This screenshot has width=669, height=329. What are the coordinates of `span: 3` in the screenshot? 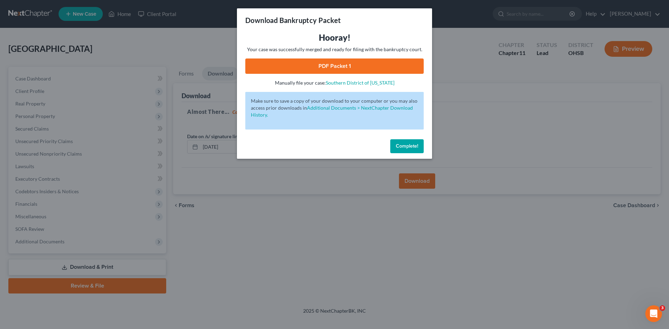 It's located at (662, 308).